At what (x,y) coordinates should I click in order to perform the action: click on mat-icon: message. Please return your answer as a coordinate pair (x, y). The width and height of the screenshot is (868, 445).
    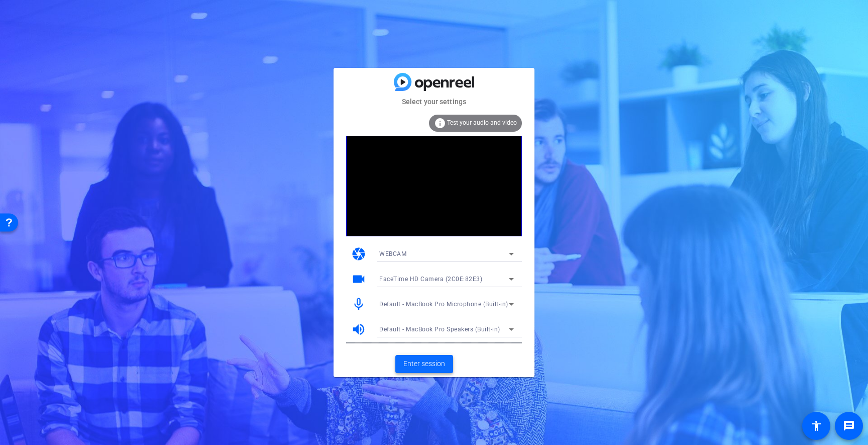
    Looking at the image, I should click on (849, 426).